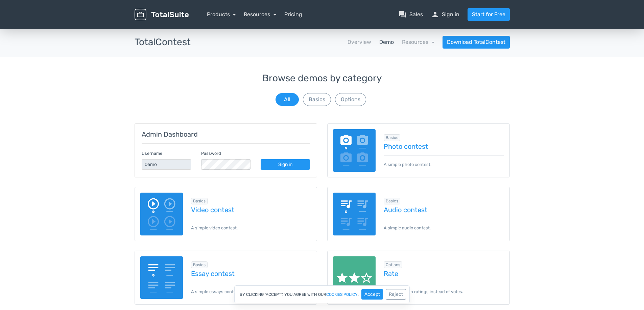  What do you see at coordinates (393, 265) in the screenshot?
I see `span: Browse all in Options` at bounding box center [393, 265].